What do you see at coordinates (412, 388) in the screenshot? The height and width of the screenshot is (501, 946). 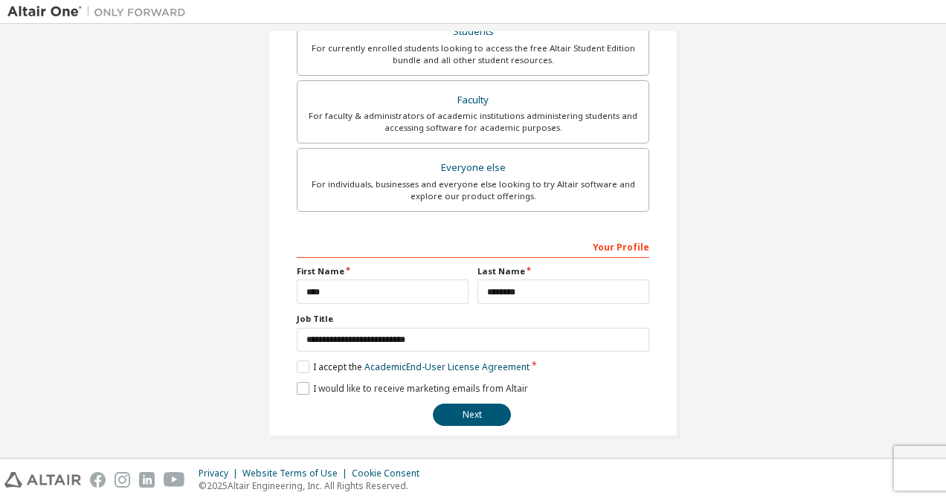 I see `label: I would like to receive marketing emails from Altair` at bounding box center [412, 388].